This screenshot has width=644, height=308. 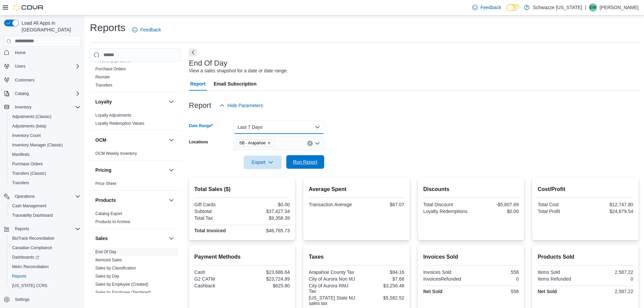 I want to click on a: Transfers (Classic), so click(x=29, y=173).